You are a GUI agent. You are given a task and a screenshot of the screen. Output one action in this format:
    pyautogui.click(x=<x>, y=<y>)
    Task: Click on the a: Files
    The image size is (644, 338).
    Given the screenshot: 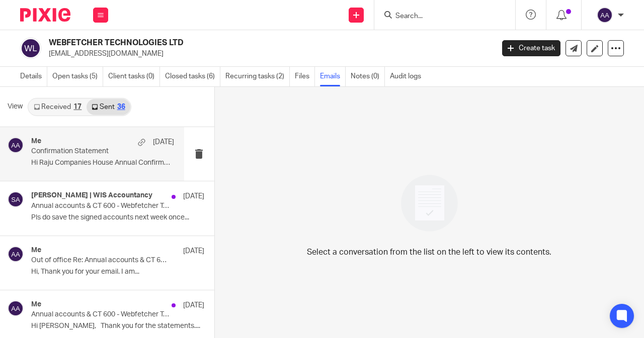 What is the action you would take?
    pyautogui.click(x=304, y=76)
    